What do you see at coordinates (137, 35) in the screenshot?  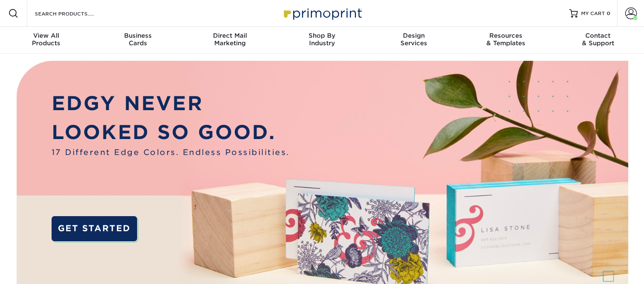 I see `span: Business` at bounding box center [137, 35].